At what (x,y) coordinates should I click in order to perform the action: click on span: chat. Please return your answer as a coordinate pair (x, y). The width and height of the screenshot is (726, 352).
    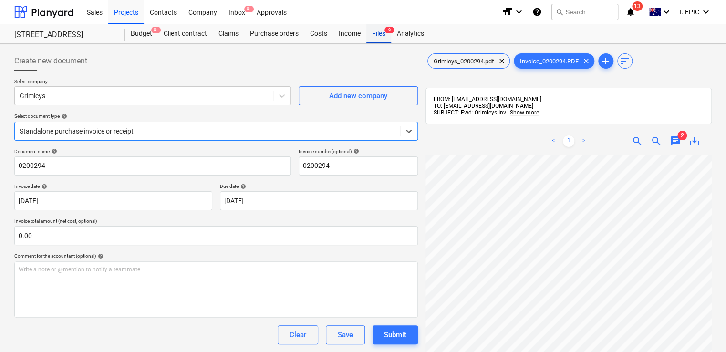
    Looking at the image, I should click on (675, 141).